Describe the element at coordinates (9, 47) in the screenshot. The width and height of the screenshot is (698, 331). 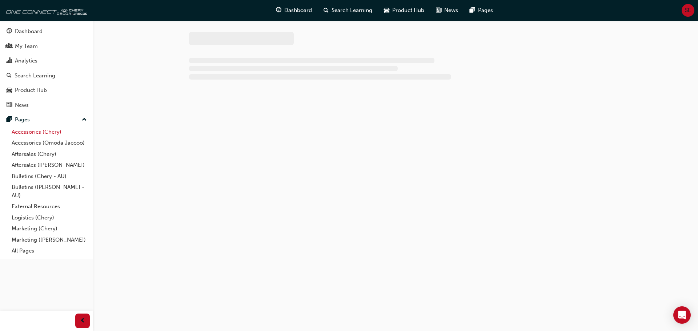
I see `span: people-icon` at that location.